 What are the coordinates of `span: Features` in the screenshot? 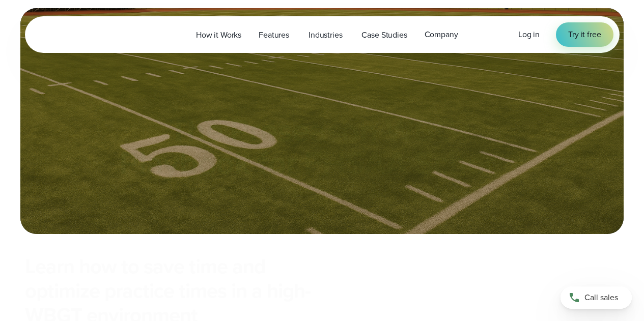 It's located at (274, 35).